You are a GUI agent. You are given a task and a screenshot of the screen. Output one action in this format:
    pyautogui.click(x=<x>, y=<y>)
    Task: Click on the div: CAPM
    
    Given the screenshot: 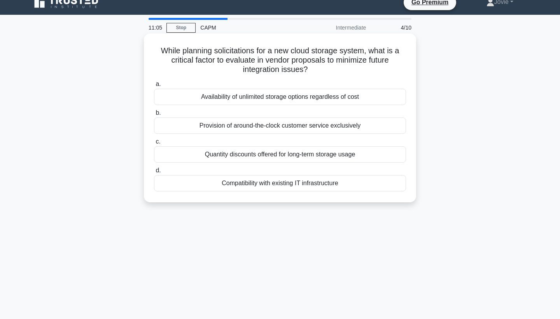 What is the action you would take?
    pyautogui.click(x=249, y=28)
    